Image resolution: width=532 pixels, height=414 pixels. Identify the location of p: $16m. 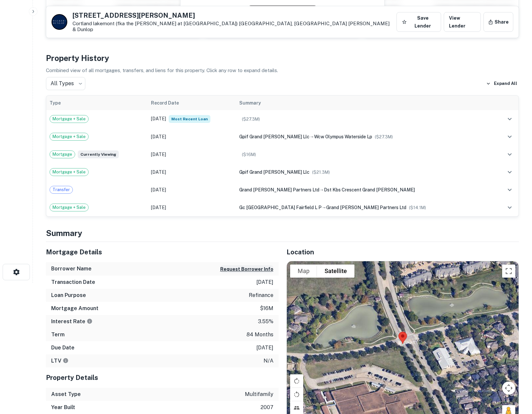
(267, 309).